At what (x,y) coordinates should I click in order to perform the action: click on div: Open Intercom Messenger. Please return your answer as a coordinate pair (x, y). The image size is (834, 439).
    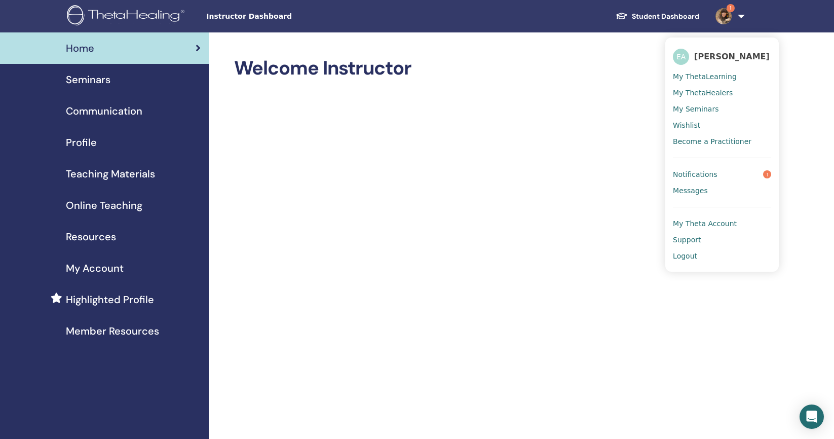
    Looking at the image, I should click on (812, 417).